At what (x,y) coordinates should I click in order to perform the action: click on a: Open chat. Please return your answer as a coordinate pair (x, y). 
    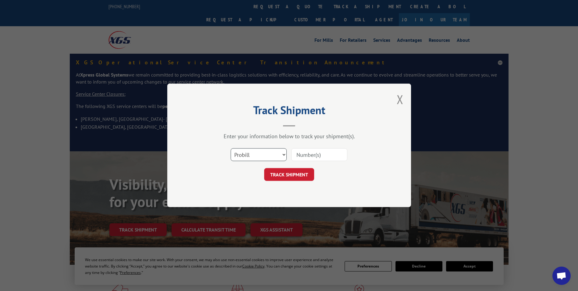
    Looking at the image, I should click on (562, 276).